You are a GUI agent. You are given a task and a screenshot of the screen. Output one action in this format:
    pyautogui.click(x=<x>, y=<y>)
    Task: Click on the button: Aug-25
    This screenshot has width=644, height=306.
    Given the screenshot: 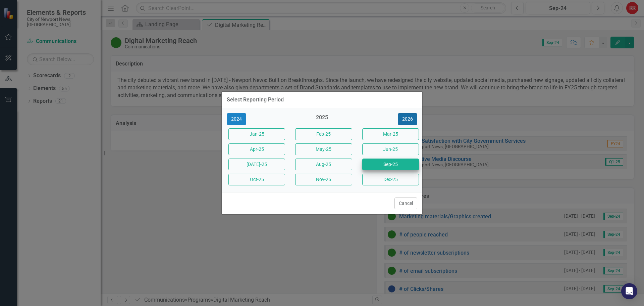 What is the action you would take?
    pyautogui.click(x=324, y=164)
    